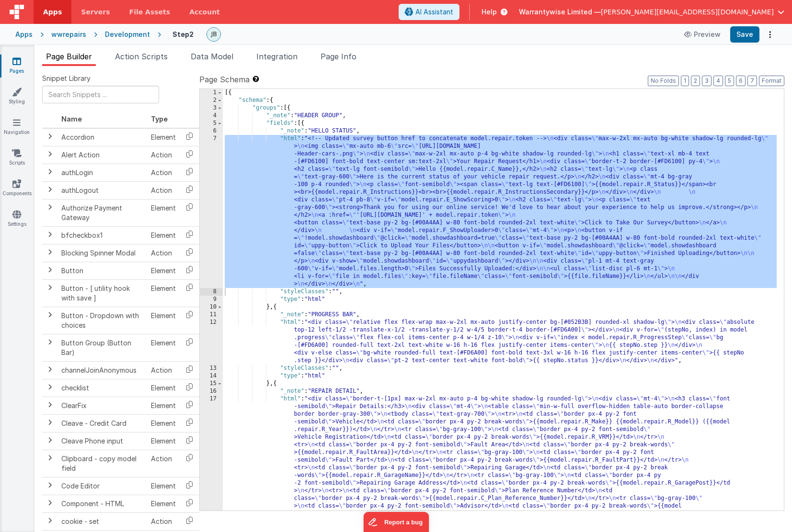  I want to click on td: Authorize Payment Gateway, so click(102, 213).